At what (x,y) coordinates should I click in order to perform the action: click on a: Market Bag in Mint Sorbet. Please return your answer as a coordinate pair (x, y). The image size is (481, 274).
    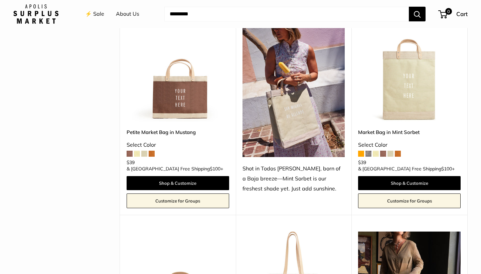
    Looking at the image, I should click on (409, 132).